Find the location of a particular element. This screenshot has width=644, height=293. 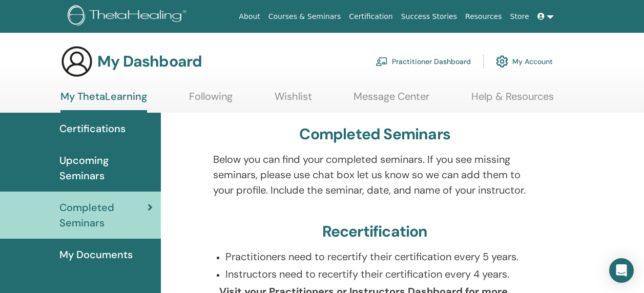

a: Store is located at coordinates (519, 17).